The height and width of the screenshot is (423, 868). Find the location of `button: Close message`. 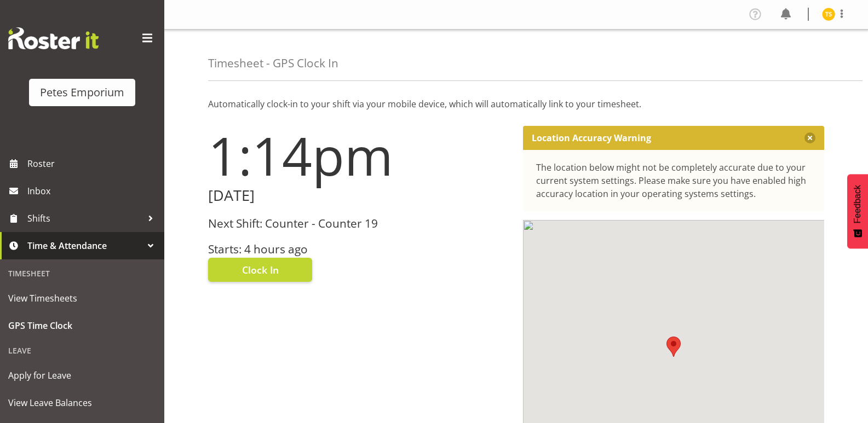

button: Close message is located at coordinates (809, 138).